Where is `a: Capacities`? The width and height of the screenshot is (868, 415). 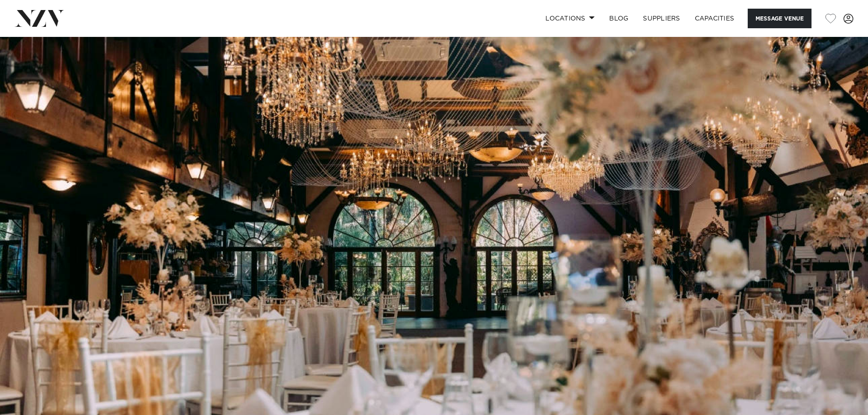
a: Capacities is located at coordinates (715, 18).